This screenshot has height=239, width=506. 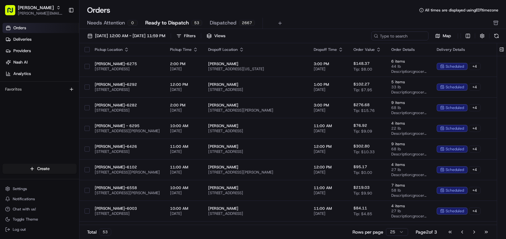 What do you see at coordinates (223, 23) in the screenshot?
I see `span: Dispatched` at bounding box center [223, 23].